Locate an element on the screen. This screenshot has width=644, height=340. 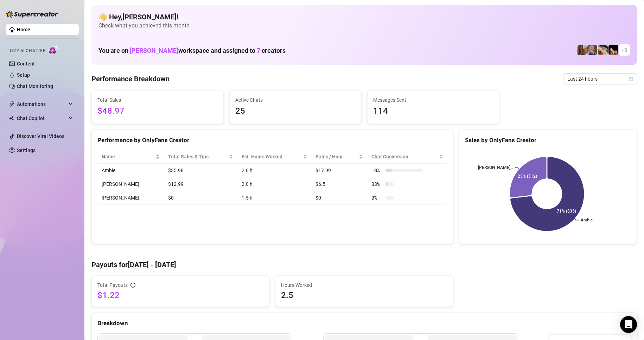
span: calendar is located at coordinates (631, 79).